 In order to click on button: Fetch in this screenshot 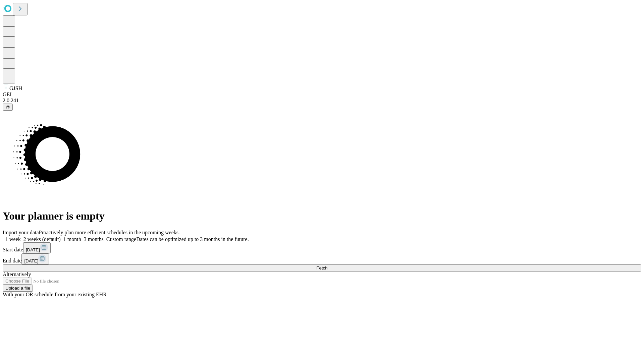, I will do `click(322, 268)`.